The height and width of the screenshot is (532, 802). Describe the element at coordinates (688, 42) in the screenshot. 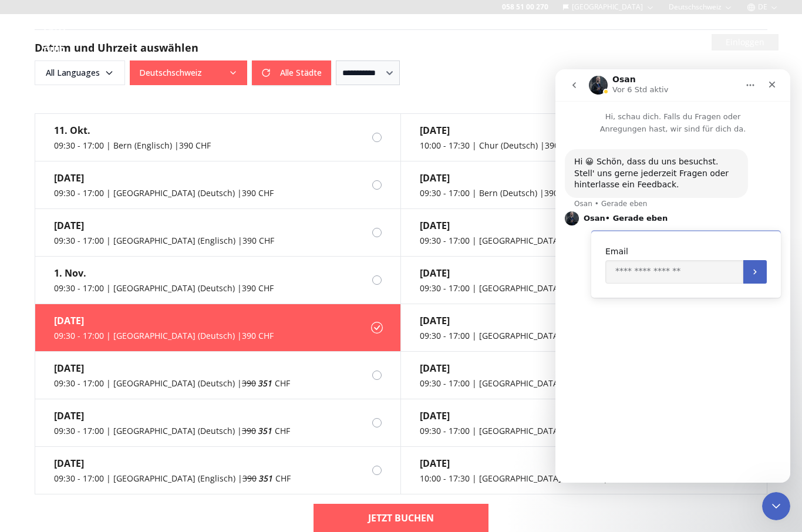

I see `a: Blog` at that location.